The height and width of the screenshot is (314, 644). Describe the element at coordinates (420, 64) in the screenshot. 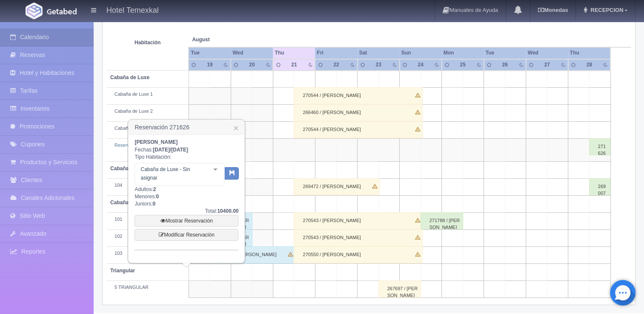

I see `div: 24` at that location.